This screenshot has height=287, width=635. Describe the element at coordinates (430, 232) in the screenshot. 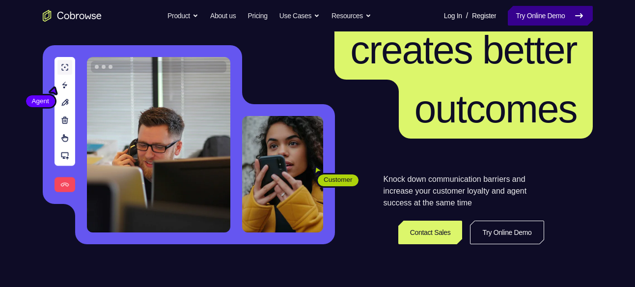

I see `a: Contact Sales` at that location.